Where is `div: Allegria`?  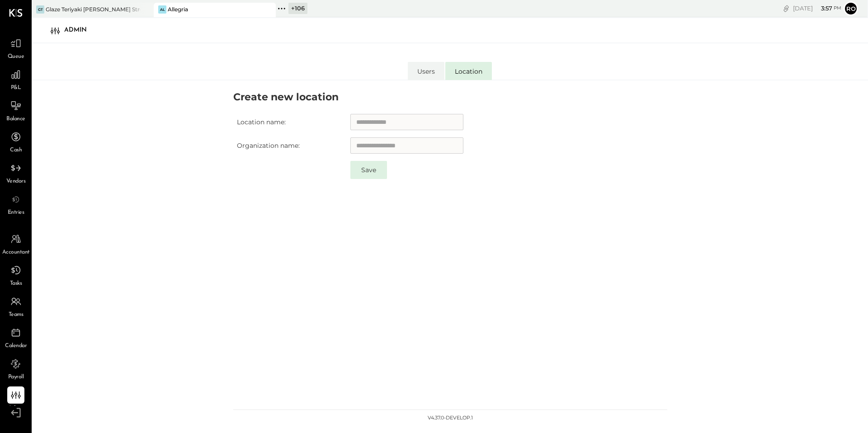
div: Allegria is located at coordinates (178, 9).